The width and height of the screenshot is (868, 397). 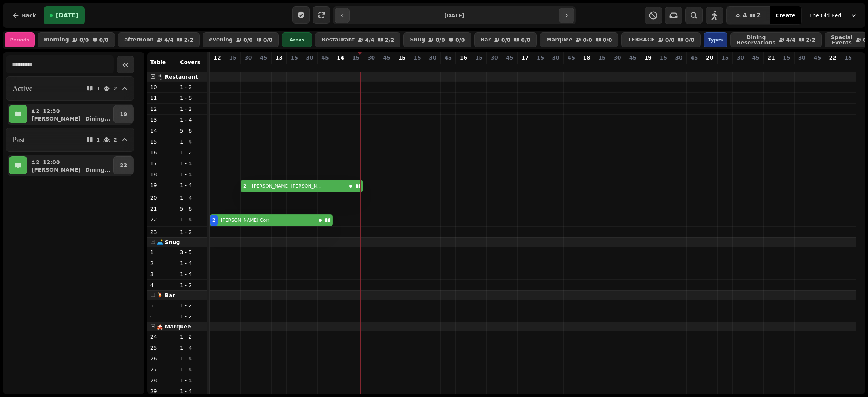 I want to click on p: afternoon, so click(x=139, y=40).